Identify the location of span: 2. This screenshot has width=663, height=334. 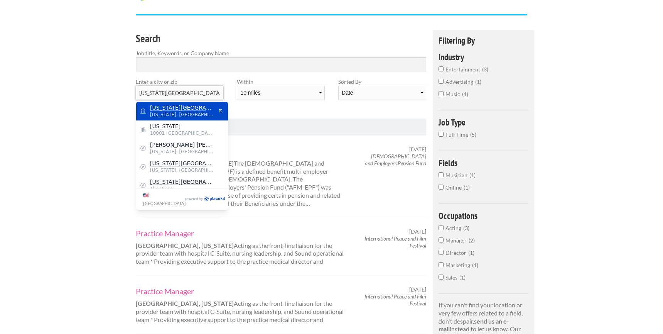
(472, 240).